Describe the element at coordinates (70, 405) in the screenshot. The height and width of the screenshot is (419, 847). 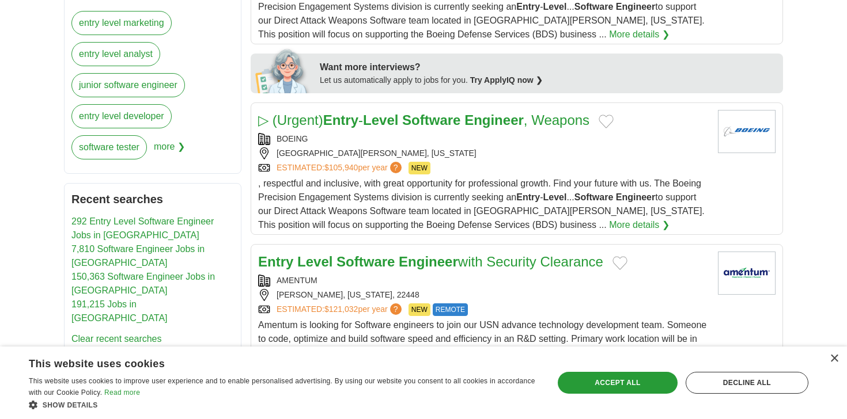
I see `span: Show details` at that location.